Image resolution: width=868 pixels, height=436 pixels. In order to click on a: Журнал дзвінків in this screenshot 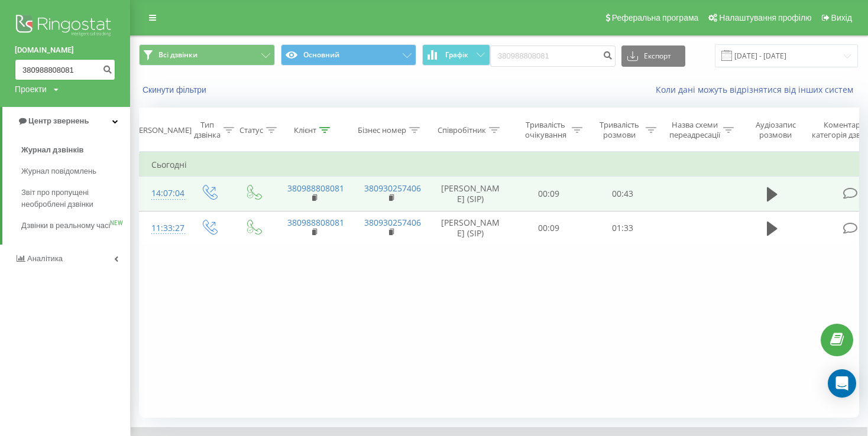, I will do `click(76, 150)`.